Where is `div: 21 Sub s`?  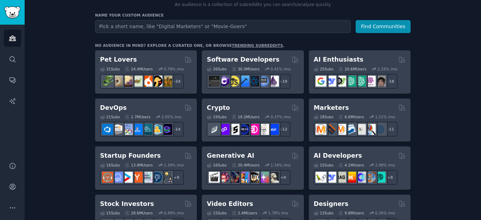
div: 21 Sub s is located at coordinates (110, 117).